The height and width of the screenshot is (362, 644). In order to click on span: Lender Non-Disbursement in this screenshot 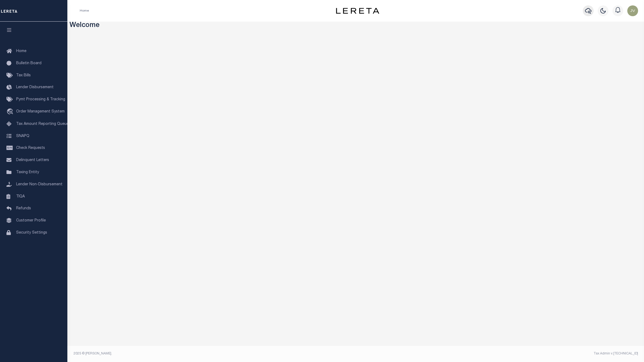, I will do `click(39, 185)`.